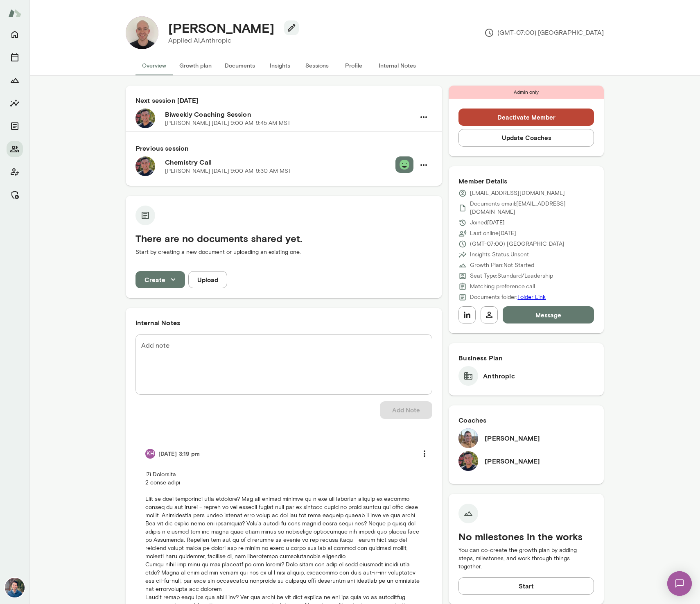  What do you see at coordinates (284, 252) in the screenshot?
I see `p: Start by creating a new document or uploading an existing one.` at bounding box center [284, 252].